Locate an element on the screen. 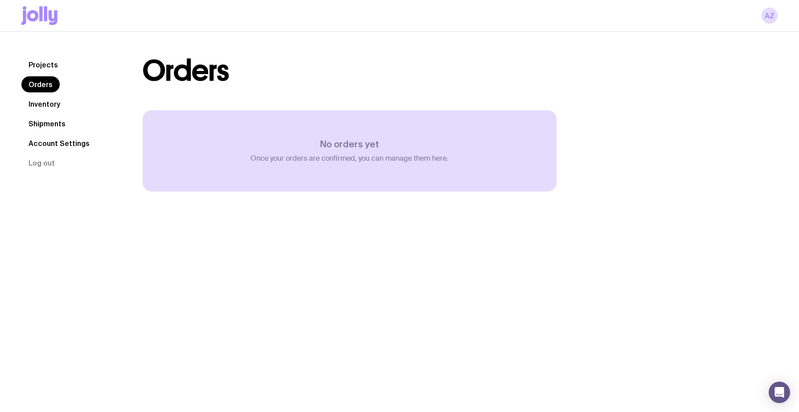 This screenshot has height=412, width=799. h3: No orders yet is located at coordinates (350, 144).